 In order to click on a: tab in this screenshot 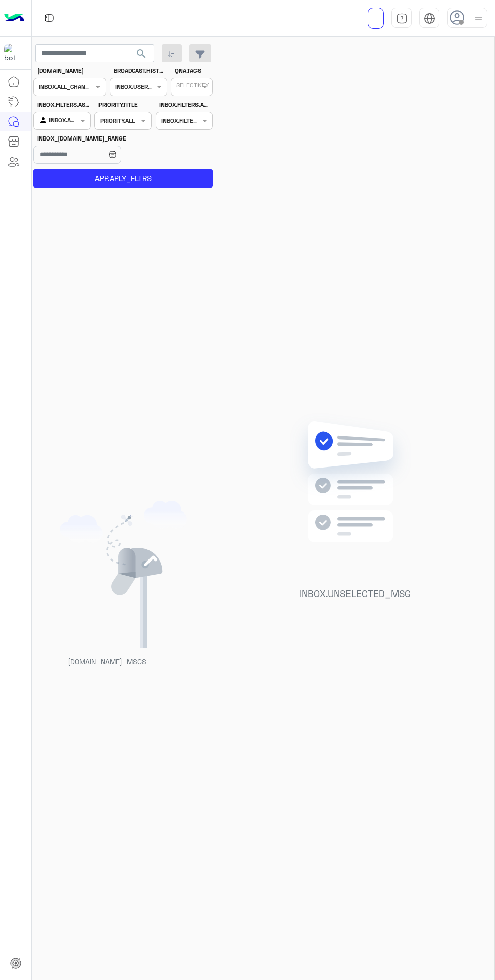, I will do `click(402, 18)`.